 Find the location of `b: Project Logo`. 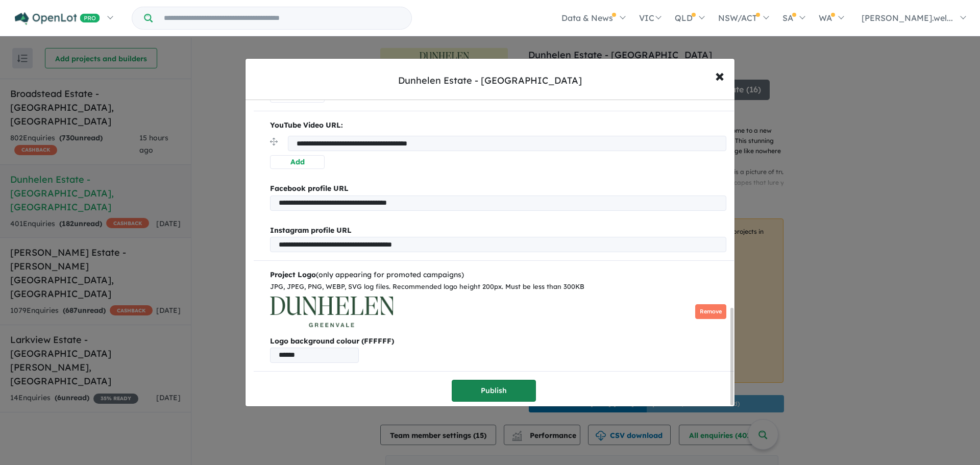

b: Project Logo is located at coordinates (294, 275).